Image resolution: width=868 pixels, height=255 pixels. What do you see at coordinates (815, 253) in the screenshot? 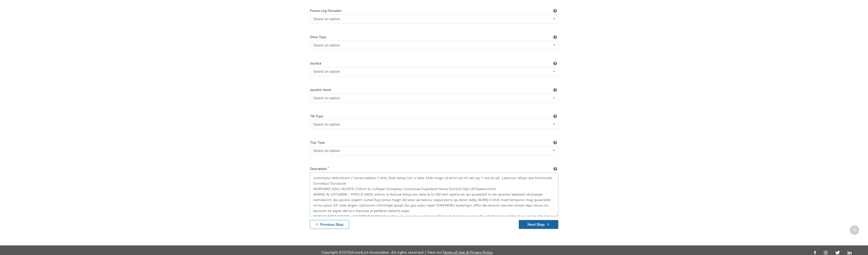
I see `img: facebook_link` at bounding box center [815, 253].